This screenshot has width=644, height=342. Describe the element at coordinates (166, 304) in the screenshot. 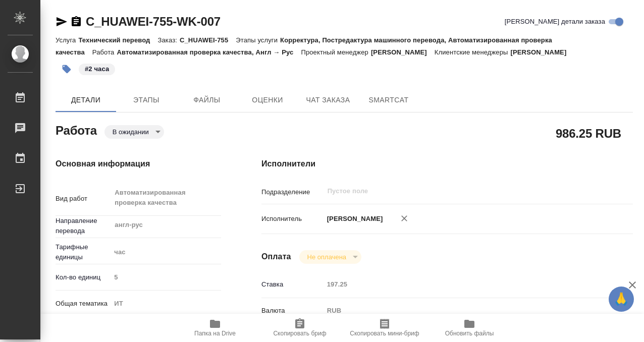

I see `div: ИТ` at that location.